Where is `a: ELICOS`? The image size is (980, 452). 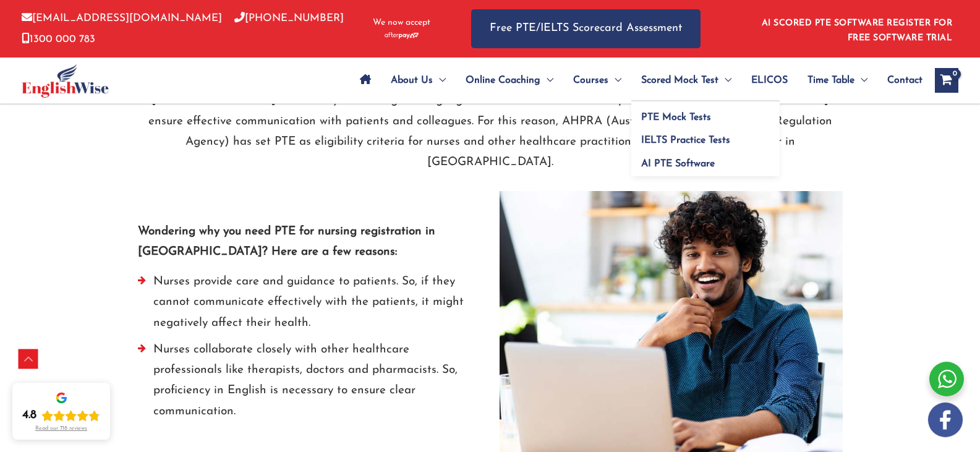
a: ELICOS is located at coordinates (769, 81).